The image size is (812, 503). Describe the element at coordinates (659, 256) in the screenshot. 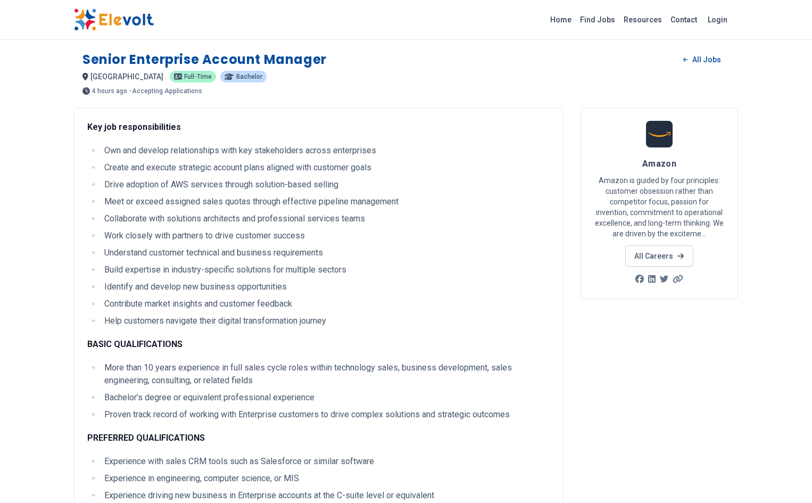

I see `a: All Careers` at that location.